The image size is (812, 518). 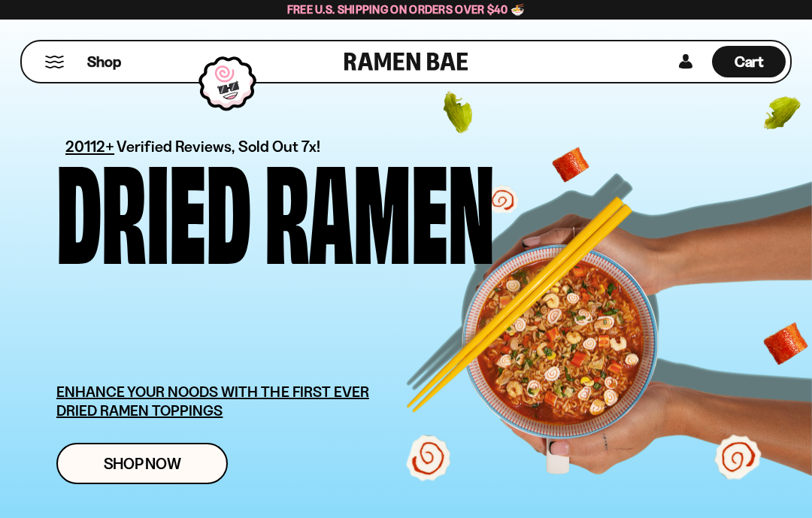 I want to click on span: Free U.S. Shipping on Orders over $40 🍜, so click(x=406, y=9).